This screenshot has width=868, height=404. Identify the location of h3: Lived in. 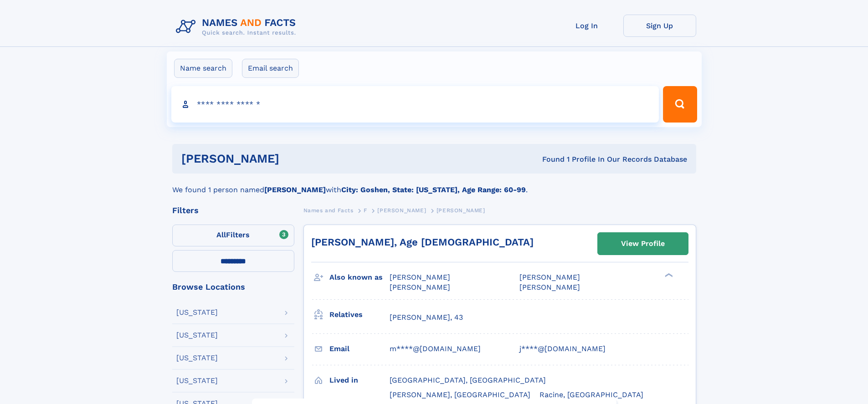
(360, 381).